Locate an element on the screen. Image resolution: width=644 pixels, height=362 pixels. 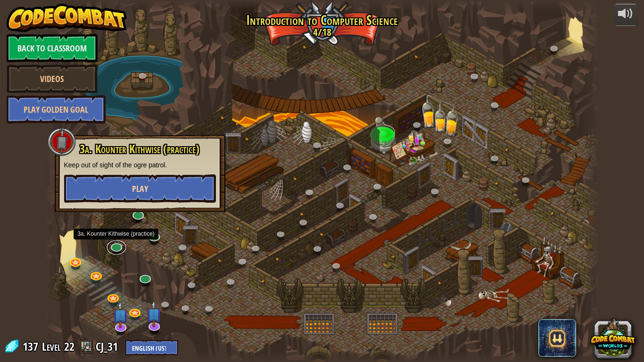
img: CodeCombat - Learn how to code by playing a game is located at coordinates (67, 18).